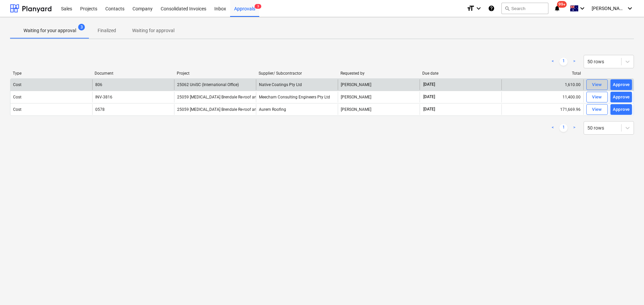 The width and height of the screenshot is (644, 305). Describe the element at coordinates (542, 85) in the screenshot. I see `div: 1,610.00` at that location.